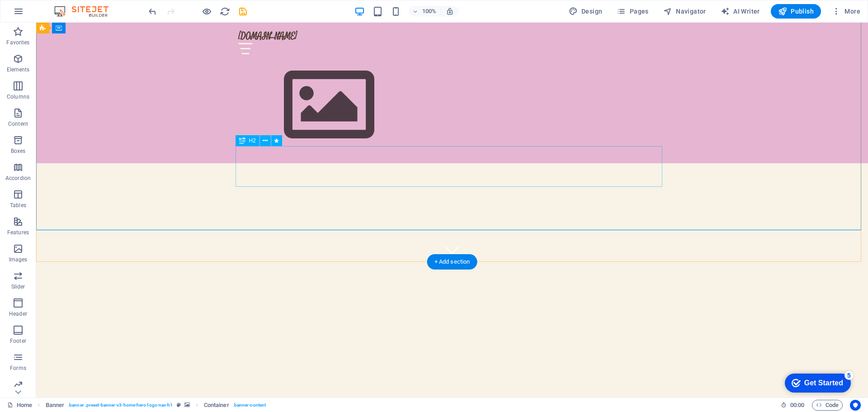 This screenshot has width=868, height=412. Describe the element at coordinates (585, 11) in the screenshot. I see `span: Design` at that location.